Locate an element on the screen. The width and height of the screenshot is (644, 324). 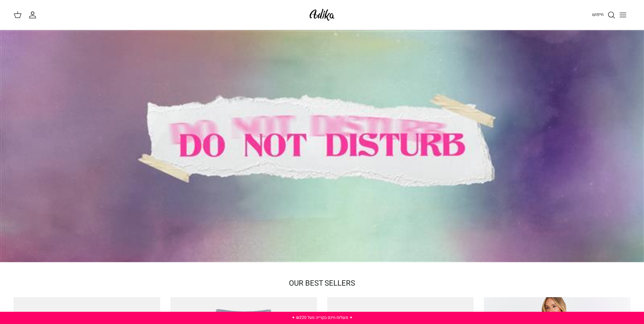
a: OUR BEST SELLERS is located at coordinates (322, 283).